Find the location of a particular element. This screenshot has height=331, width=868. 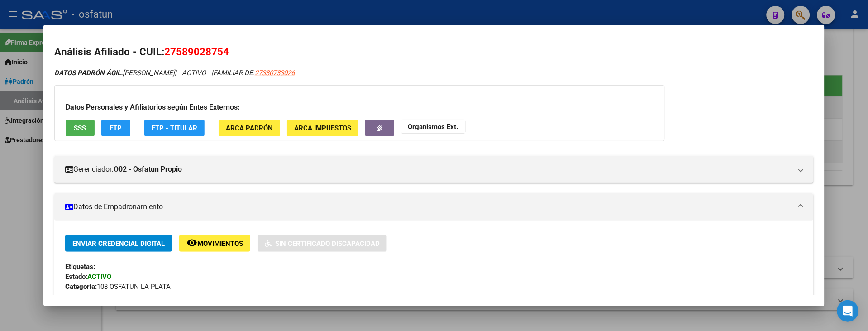

strong: ACTIVO is located at coordinates (99, 276).